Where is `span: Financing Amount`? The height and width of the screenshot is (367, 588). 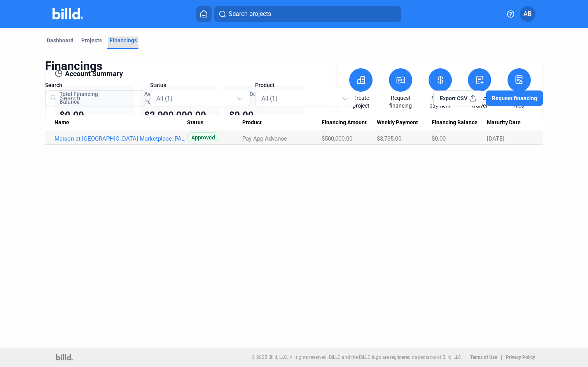 span: Financing Amount is located at coordinates (344, 123).